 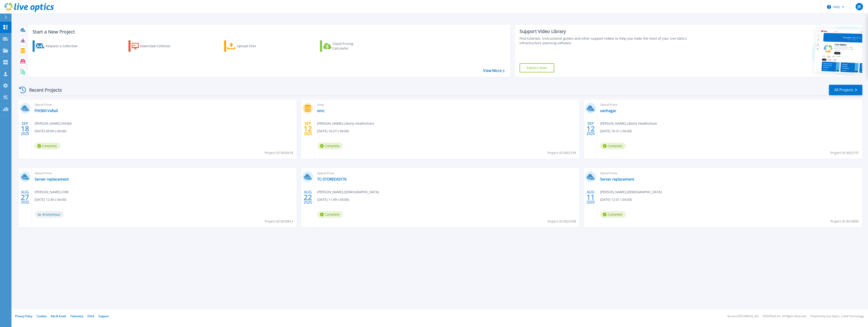 What do you see at coordinates (537, 68) in the screenshot?
I see `a: Explore Now!` at bounding box center [537, 68].